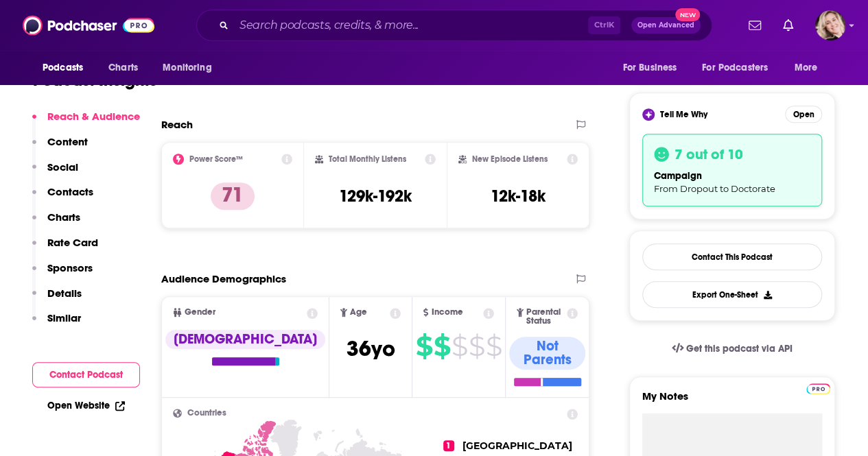 The image size is (868, 456). Describe the element at coordinates (830, 25) in the screenshot. I see `span: Logged in as kkclayton` at that location.